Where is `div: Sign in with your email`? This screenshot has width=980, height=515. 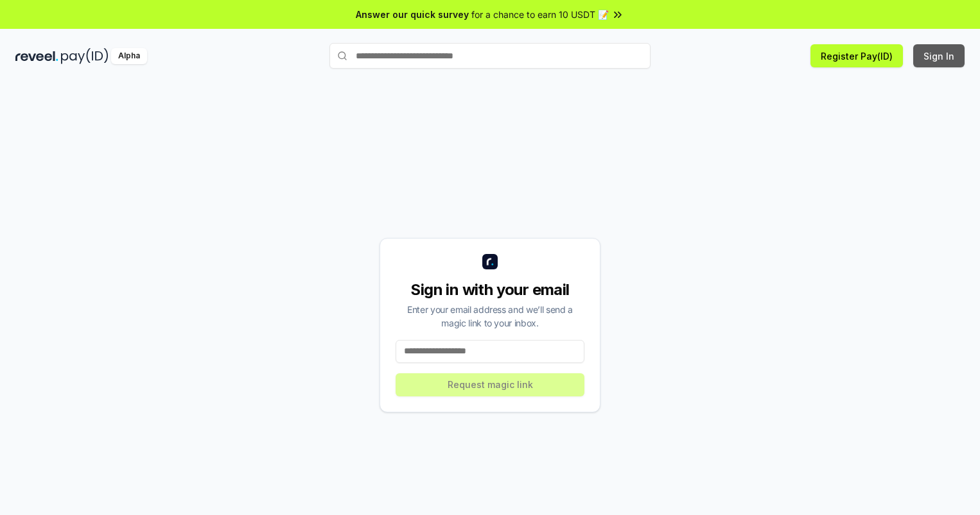
div: Sign in with your email is located at coordinates (490, 290).